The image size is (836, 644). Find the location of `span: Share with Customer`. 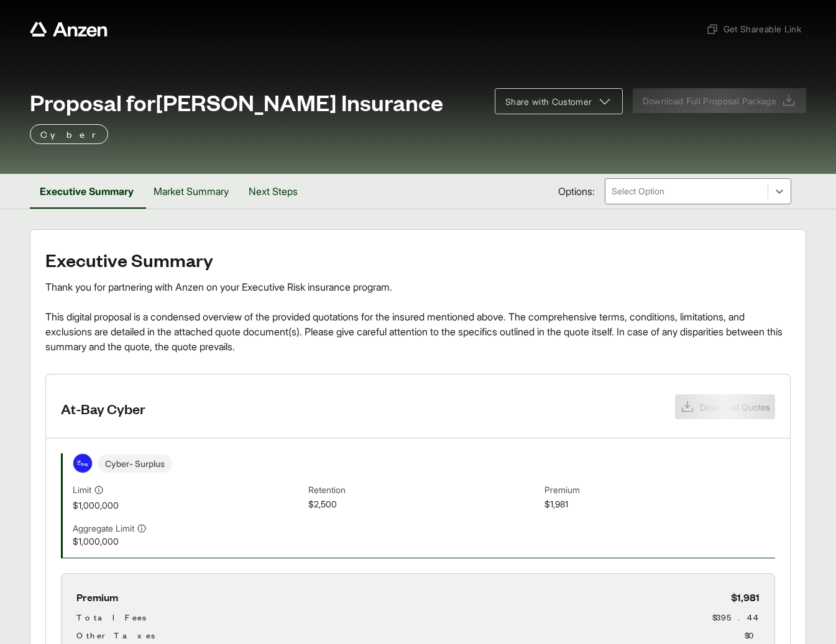

span: Share with Customer is located at coordinates (549, 101).